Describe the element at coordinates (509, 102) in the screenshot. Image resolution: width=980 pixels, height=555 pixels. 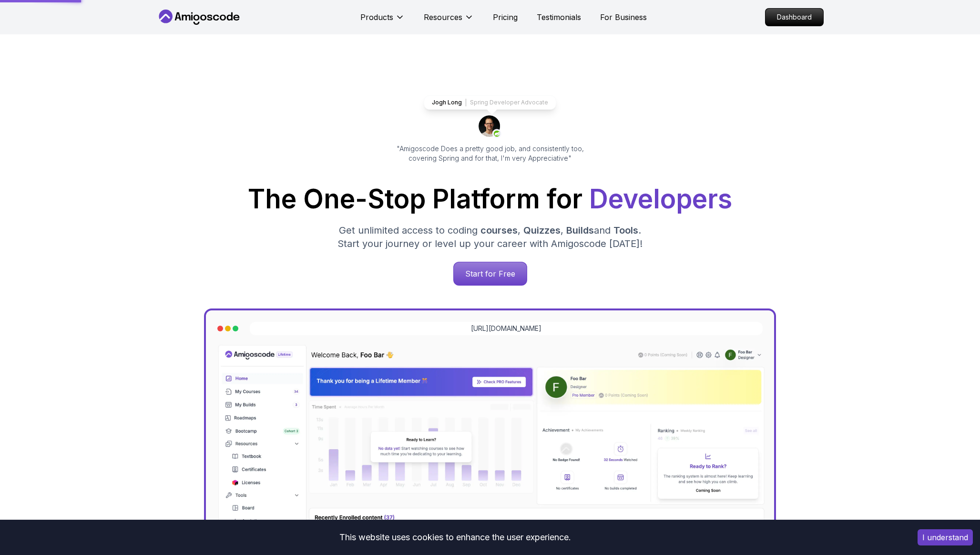
I see `p: Spring Developer Advocate` at that location.